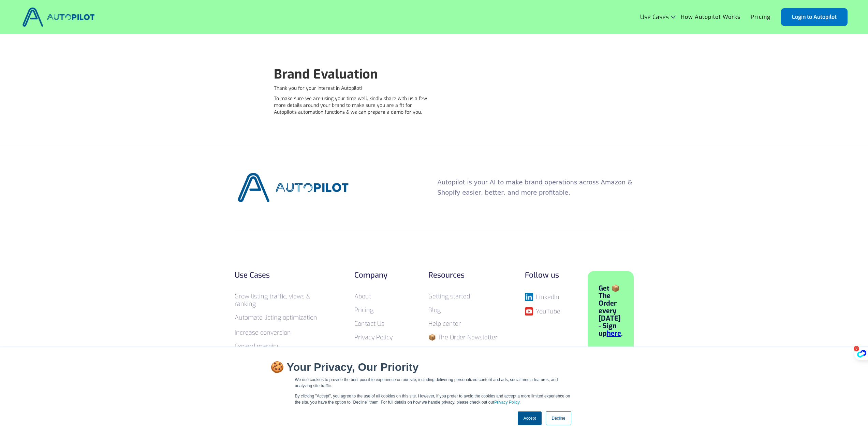 Image resolution: width=868 pixels, height=434 pixels. I want to click on a: 📦 The Order Newsletter, so click(463, 337).